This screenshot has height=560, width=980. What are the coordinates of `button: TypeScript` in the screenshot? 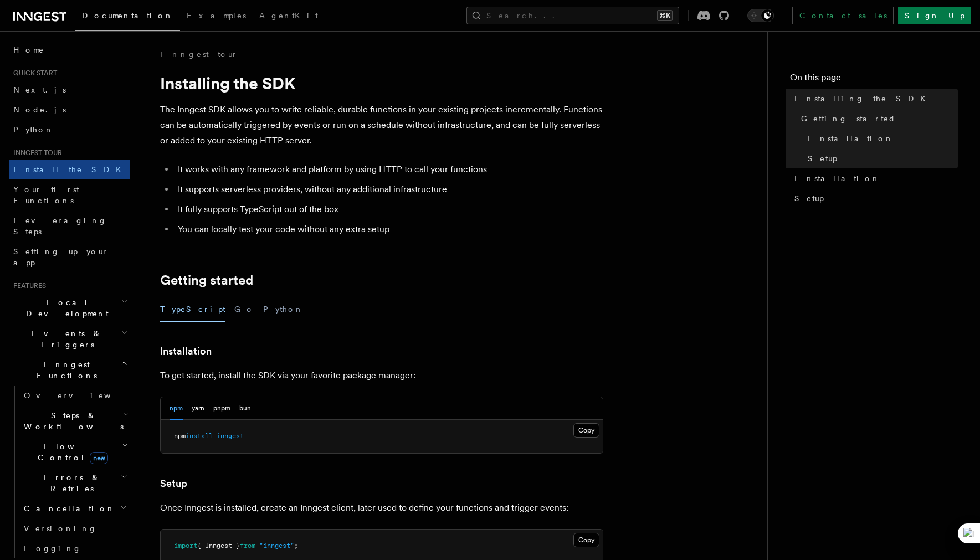 It's located at (193, 309).